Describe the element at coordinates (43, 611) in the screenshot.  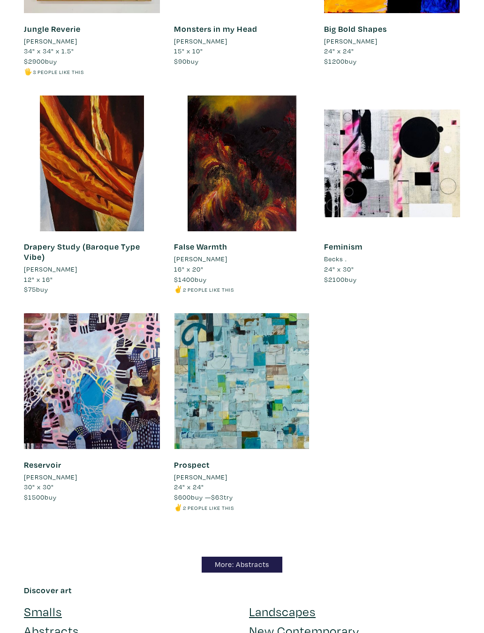
I see `a: Smalls` at that location.